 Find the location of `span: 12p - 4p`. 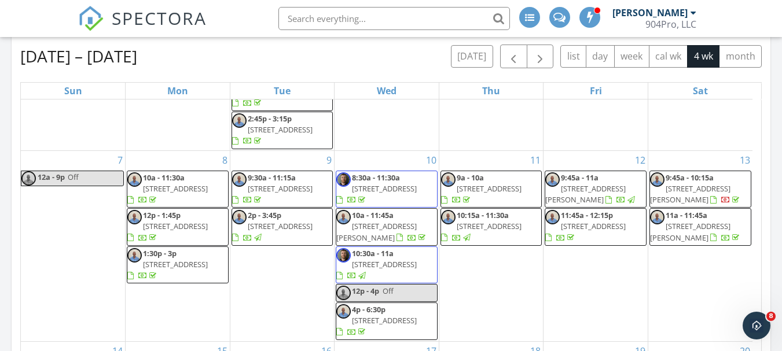

span: 12p - 4p is located at coordinates (365, 291).